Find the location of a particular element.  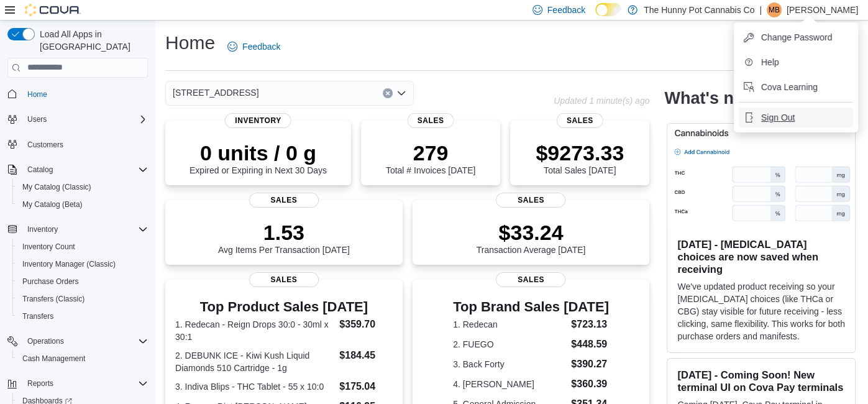

button: My Catalog (Classic) is located at coordinates (82, 187).